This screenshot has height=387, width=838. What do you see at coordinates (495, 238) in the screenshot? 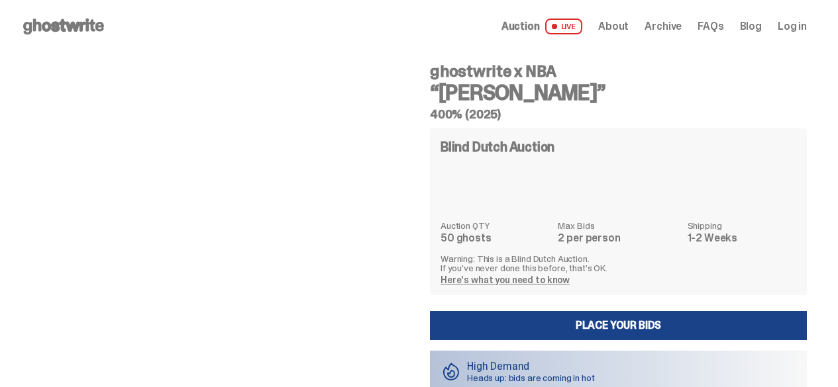
I see `dd: 50 ghosts` at bounding box center [495, 238].